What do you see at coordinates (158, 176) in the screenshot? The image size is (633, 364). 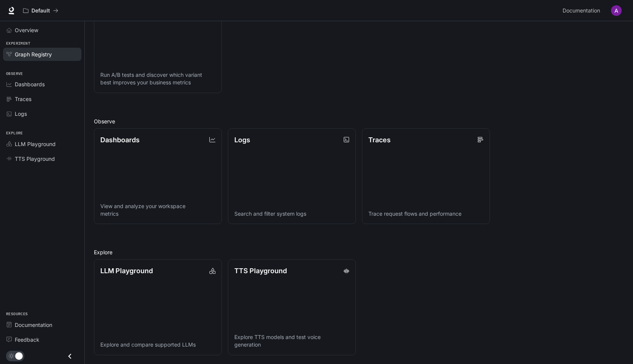 I see `a: DashboardsView and analyze your workspace metrics` at bounding box center [158, 176].